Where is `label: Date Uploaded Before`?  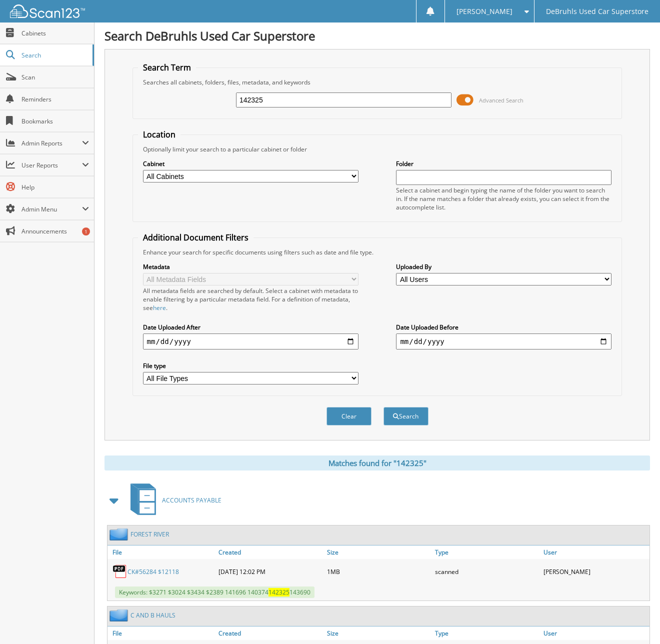 label: Date Uploaded Before is located at coordinates (503, 327).